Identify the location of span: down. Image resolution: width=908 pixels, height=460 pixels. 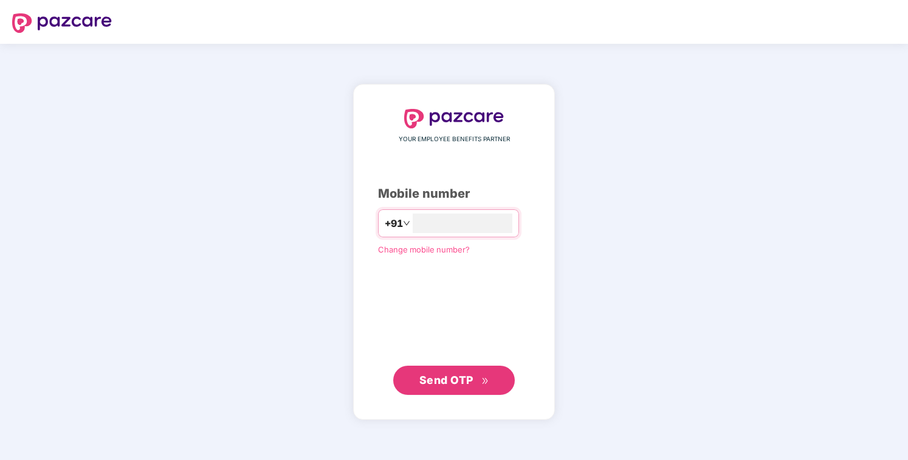
(407, 223).